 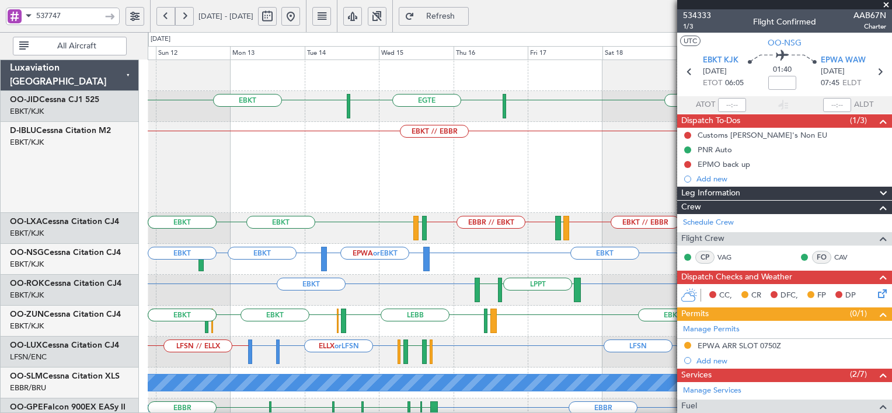 I want to click on button: Refresh, so click(x=434, y=16).